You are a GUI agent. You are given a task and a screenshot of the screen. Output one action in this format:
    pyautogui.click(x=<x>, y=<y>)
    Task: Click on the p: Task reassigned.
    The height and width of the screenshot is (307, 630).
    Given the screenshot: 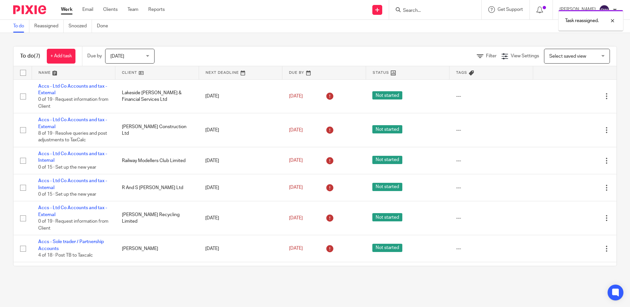 What is the action you would take?
    pyautogui.click(x=582, y=21)
    